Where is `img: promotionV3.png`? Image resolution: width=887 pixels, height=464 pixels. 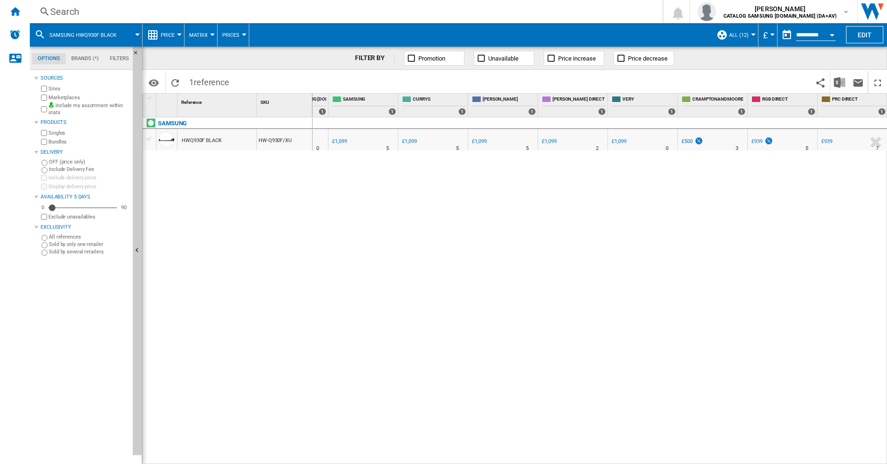 img: promotionV3.png is located at coordinates (699, 141).